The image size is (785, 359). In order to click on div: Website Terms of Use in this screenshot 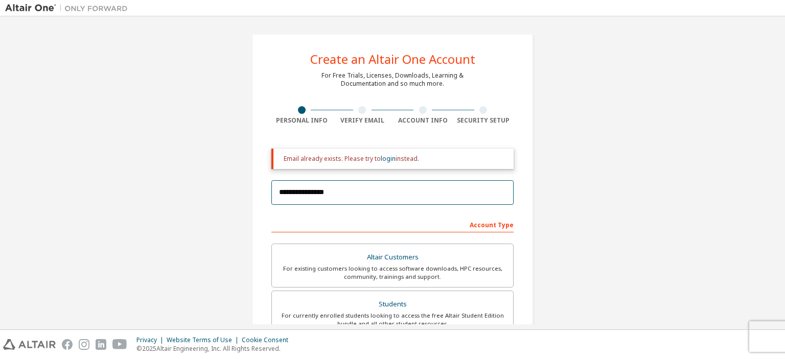, I will do `click(204, 340)`.